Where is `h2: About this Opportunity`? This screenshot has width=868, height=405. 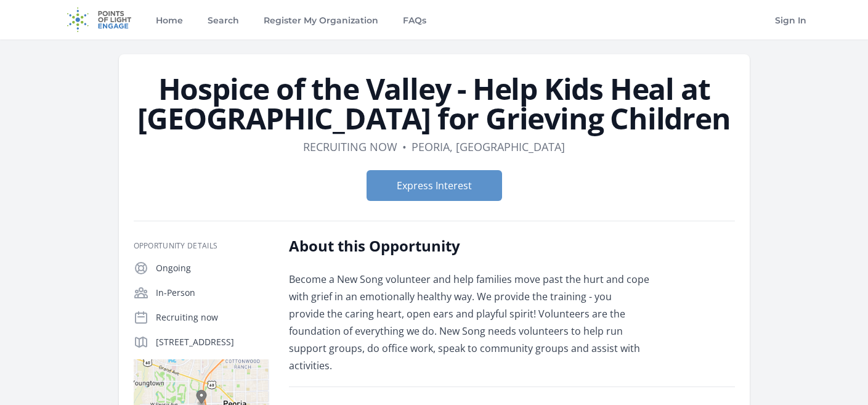 h2: About this Opportunity is located at coordinates (469, 246).